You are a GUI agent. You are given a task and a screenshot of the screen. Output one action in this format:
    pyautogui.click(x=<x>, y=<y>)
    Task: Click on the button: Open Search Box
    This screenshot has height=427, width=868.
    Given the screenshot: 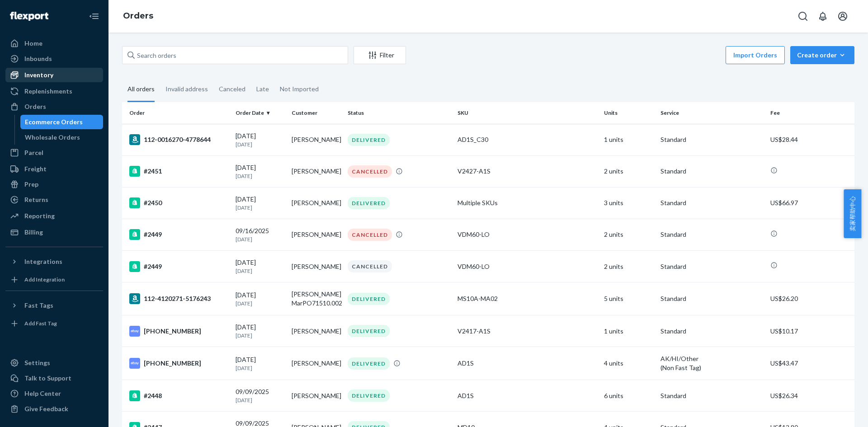 What is the action you would take?
    pyautogui.click(x=803, y=16)
    